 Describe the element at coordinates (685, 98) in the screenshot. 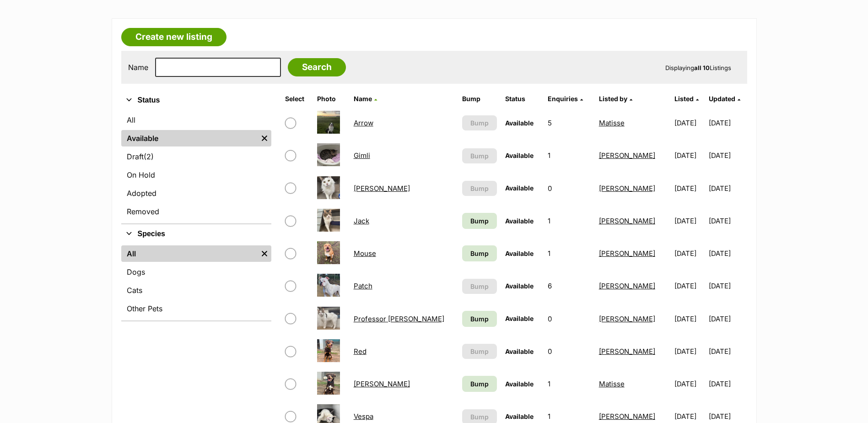

I see `span: Listed` at that location.